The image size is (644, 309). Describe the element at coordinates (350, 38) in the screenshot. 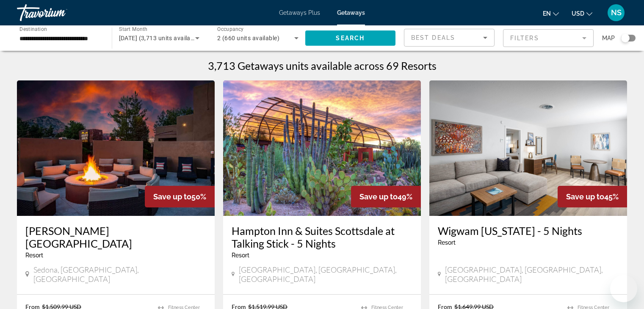

I see `span: Search` at that location.